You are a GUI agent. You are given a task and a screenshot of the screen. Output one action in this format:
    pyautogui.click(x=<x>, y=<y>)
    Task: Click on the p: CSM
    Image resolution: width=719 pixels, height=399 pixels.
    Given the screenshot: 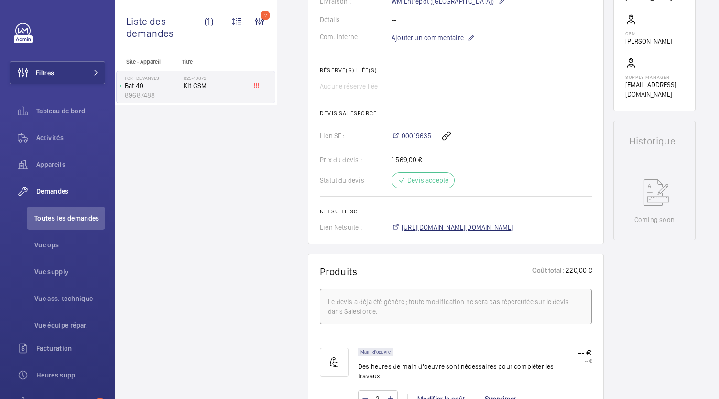 What is the action you would take?
    pyautogui.click(x=649, y=33)
    